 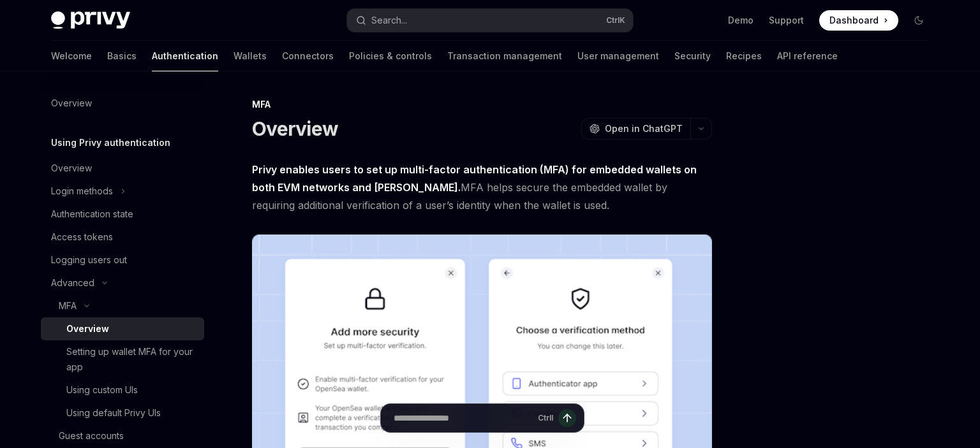 I want to click on a: Support, so click(x=786, y=21).